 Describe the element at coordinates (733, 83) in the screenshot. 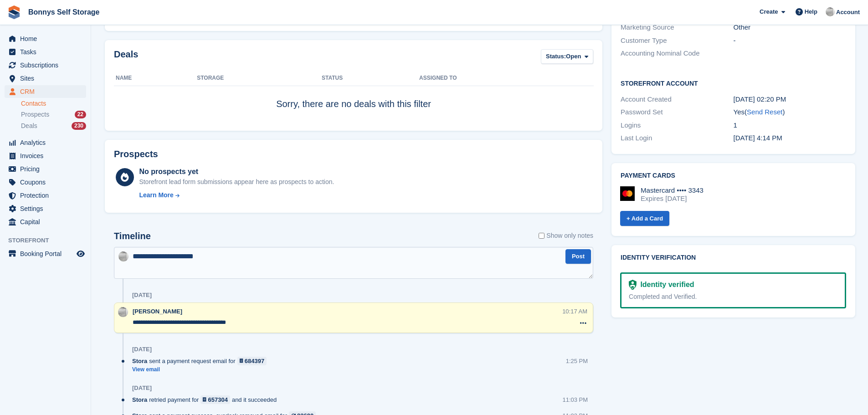

I see `h2: Storefront Account` at that location.